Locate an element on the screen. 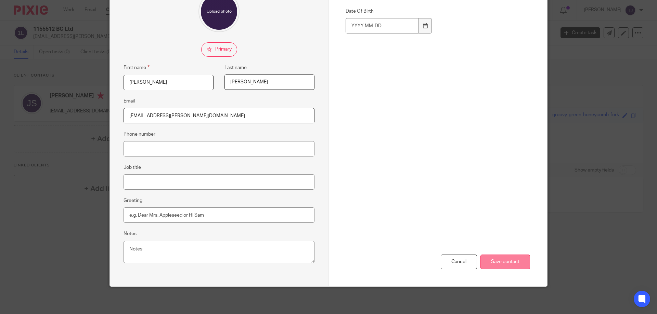  label: Notes is located at coordinates (130, 234).